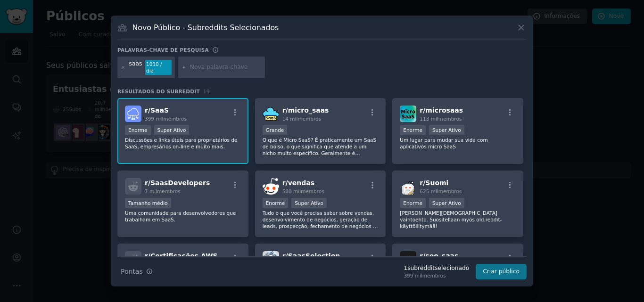  I want to click on font: 1010 / dia, so click(154, 68).